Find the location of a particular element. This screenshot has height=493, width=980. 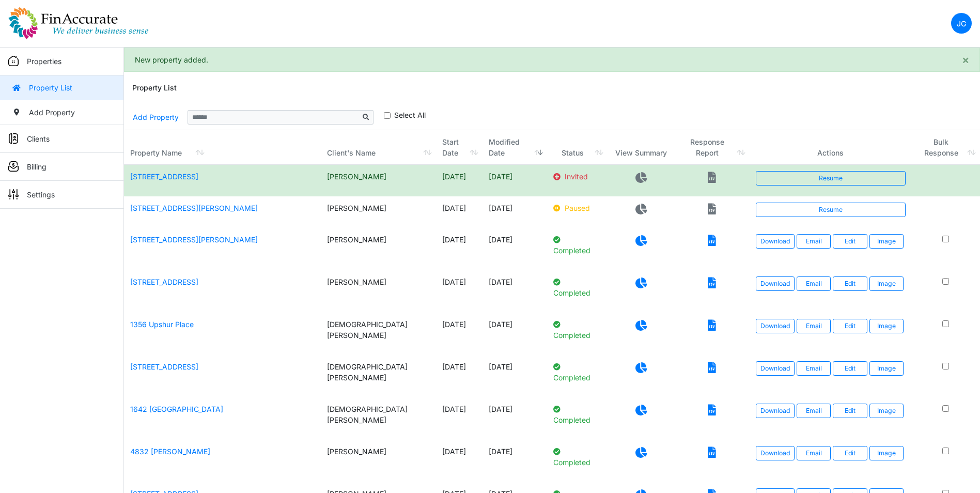

img: sidemenu_billing.png is located at coordinates (13, 166).